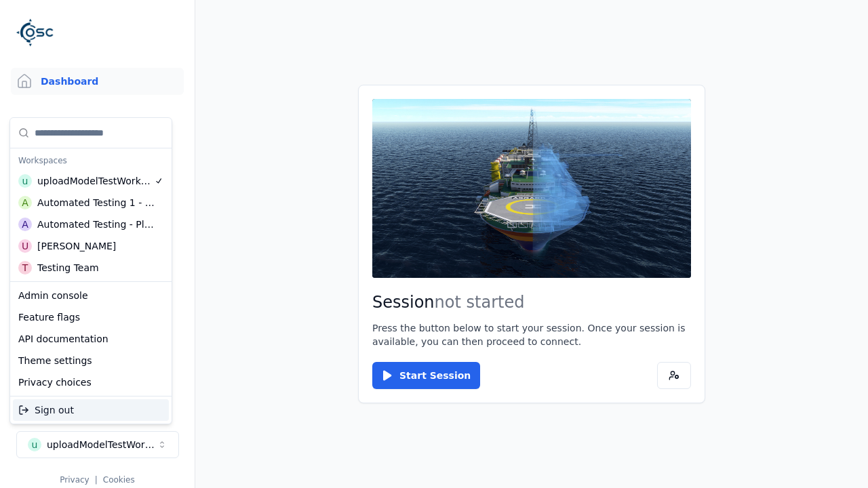 The width and height of the screenshot is (868, 488). Describe the element at coordinates (91, 317) in the screenshot. I see `div: Feature flags` at that location.